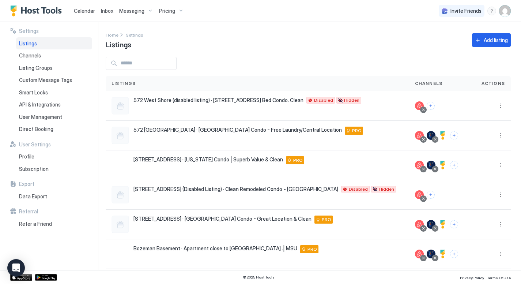 This screenshot has height=284, width=521. What do you see at coordinates (54, 80) in the screenshot?
I see `a: Custom Message Tags` at bounding box center [54, 80].